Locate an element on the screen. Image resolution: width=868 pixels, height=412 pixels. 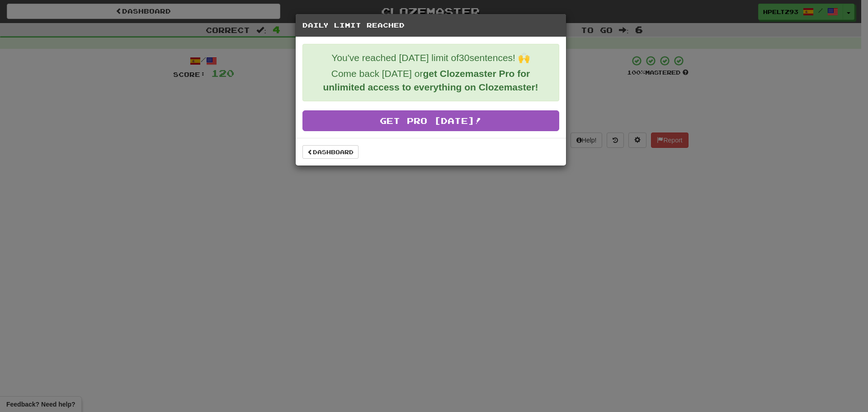
a: Dashboard is located at coordinates (330, 152).